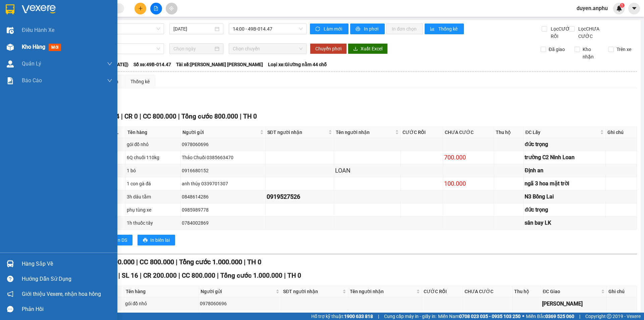 This screenshot has height=320, width=644. I want to click on span: Lọc CƯỚC RỒI, so click(561, 32).